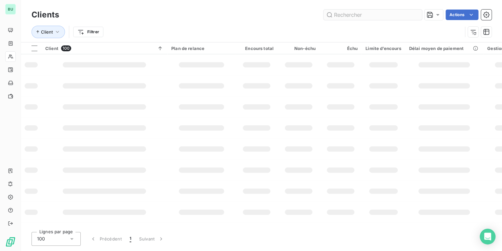  I want to click on div: Plan de relance, so click(202, 48).